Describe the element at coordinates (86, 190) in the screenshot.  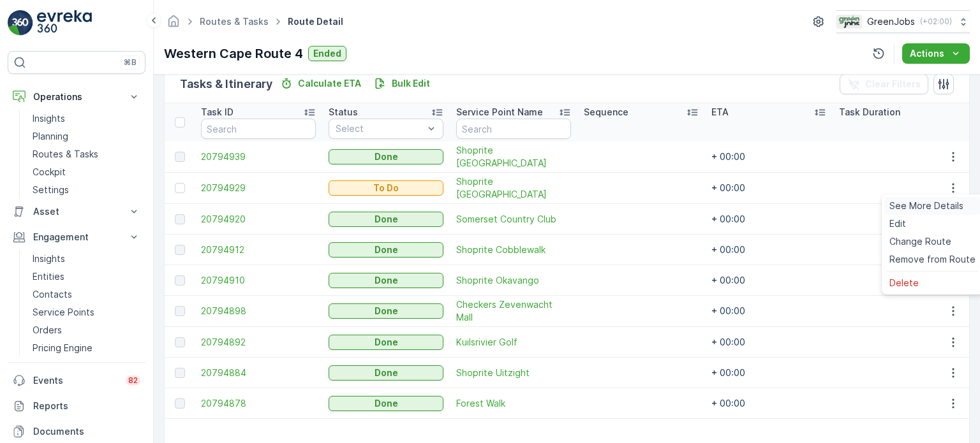
I see `a: Settings` at that location.